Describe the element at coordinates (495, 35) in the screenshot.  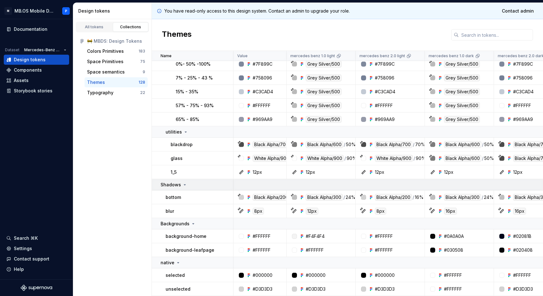
I see `input: Search in tokens...` at that location.